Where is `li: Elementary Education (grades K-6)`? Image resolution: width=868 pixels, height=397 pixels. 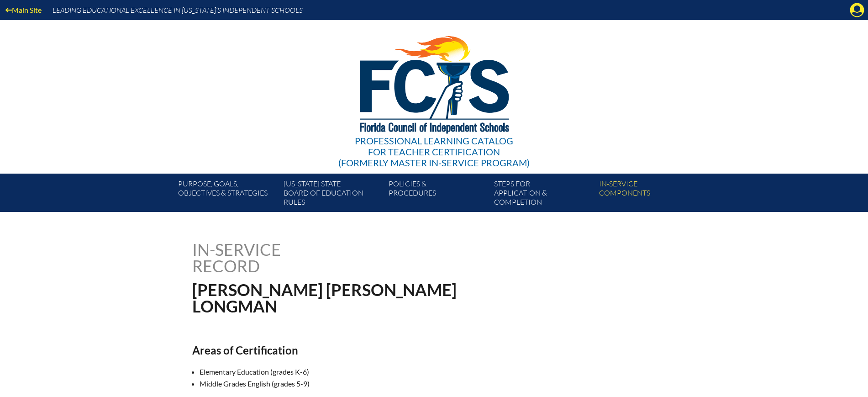
li: Elementary Education (grades K-6) is located at coordinates (360, 371).